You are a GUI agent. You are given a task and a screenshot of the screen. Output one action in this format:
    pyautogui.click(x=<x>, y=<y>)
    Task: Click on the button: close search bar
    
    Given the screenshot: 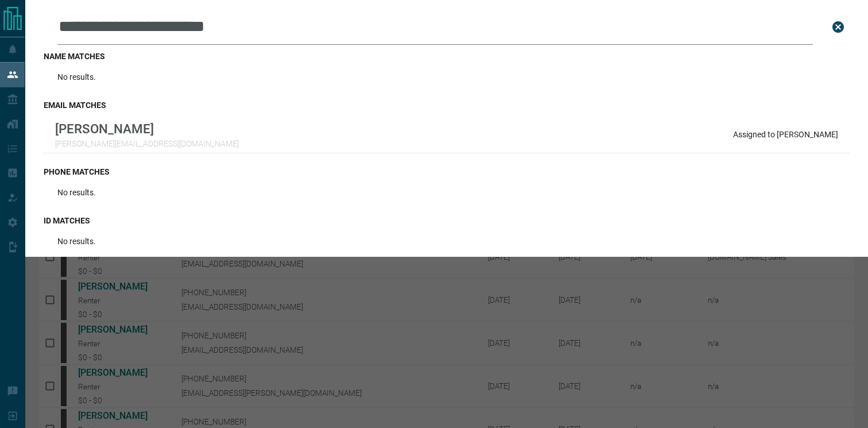 What is the action you would take?
    pyautogui.click(x=838, y=27)
    